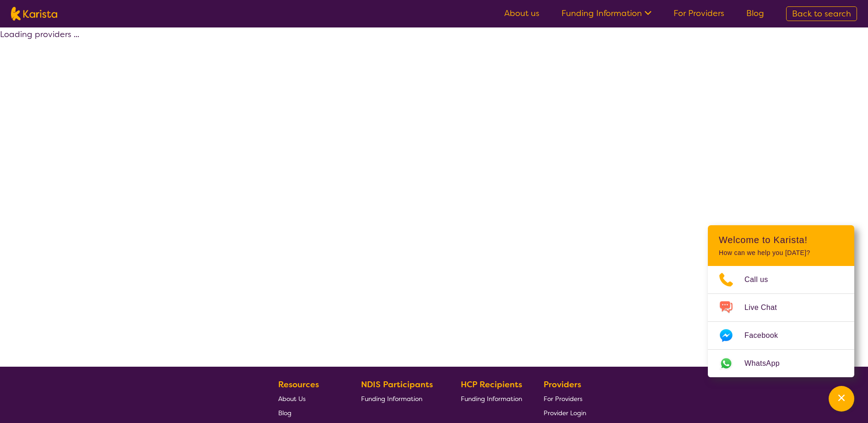 Image resolution: width=868 pixels, height=423 pixels. What do you see at coordinates (768, 363) in the screenshot?
I see `span: WhatsApp` at bounding box center [768, 363].